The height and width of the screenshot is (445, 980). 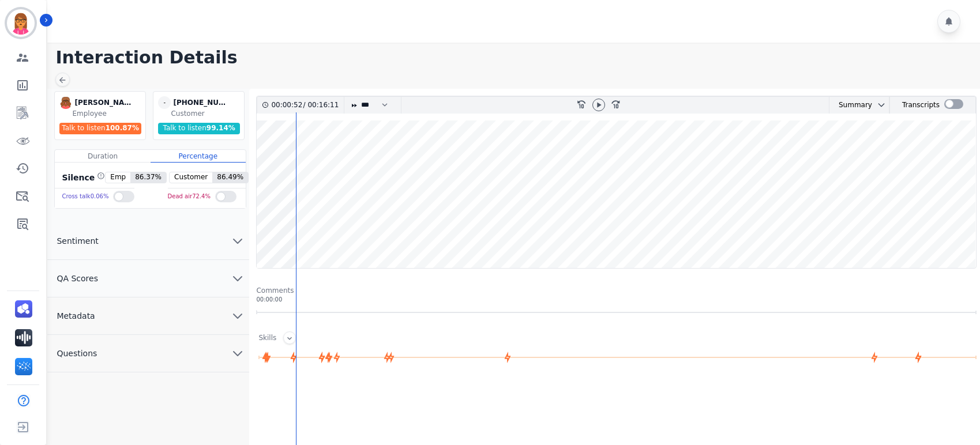 What do you see at coordinates (879, 105) in the screenshot?
I see `button: chevron down` at bounding box center [879, 105].